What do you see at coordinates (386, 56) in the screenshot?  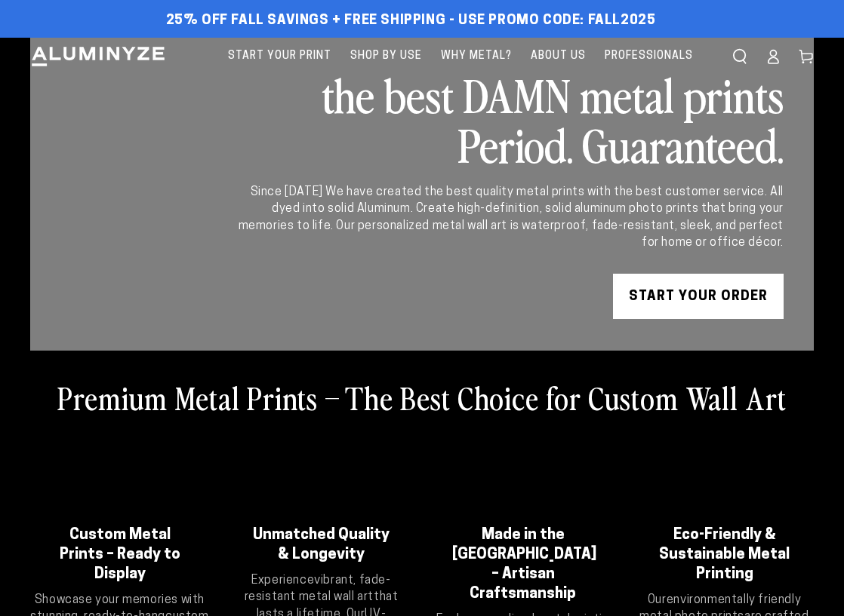 I see `span: Shop By Use` at bounding box center [386, 56].